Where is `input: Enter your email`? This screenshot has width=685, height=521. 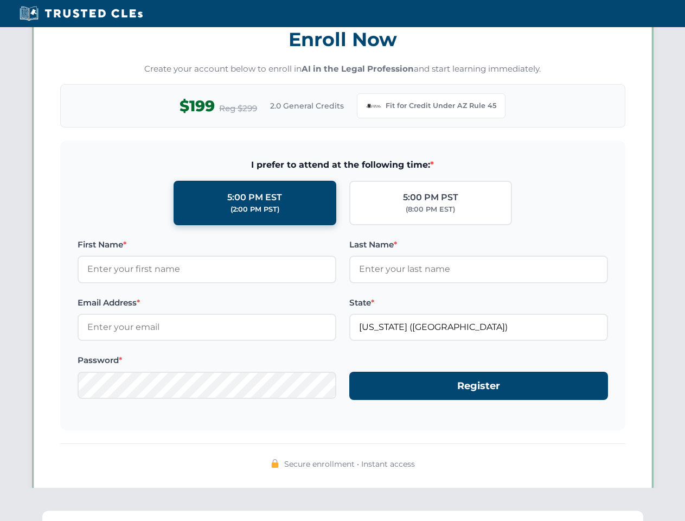 input: Enter your email is located at coordinates (207, 327).